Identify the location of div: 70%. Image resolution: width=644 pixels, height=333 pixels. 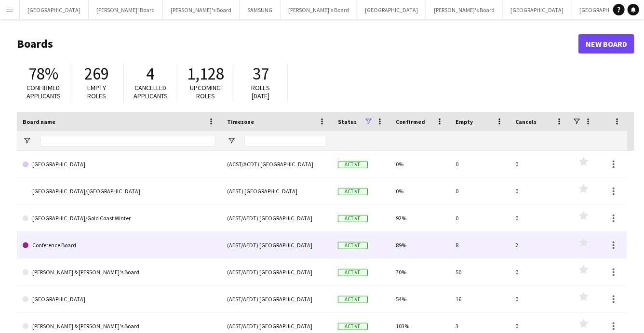
(420, 272).